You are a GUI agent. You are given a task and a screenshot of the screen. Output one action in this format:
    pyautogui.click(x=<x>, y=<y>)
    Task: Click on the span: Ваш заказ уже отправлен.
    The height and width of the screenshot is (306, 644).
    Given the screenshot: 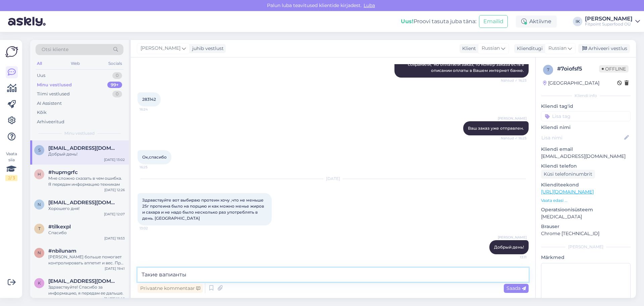 What is the action you would take?
    pyautogui.click(x=496, y=128)
    